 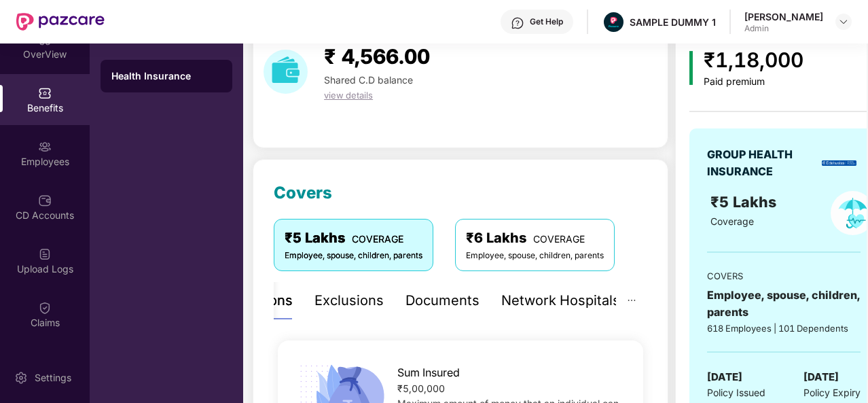 I want to click on div: SAMPLE DUMMY 1, so click(x=673, y=22).